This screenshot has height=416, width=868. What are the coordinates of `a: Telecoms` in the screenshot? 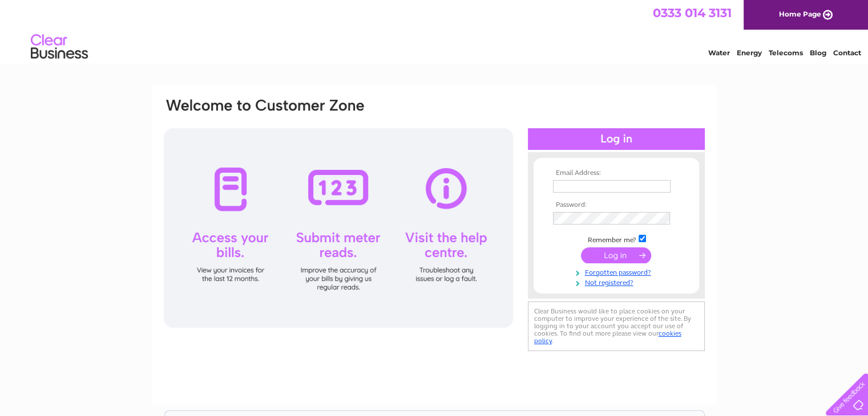 It's located at (785, 53).